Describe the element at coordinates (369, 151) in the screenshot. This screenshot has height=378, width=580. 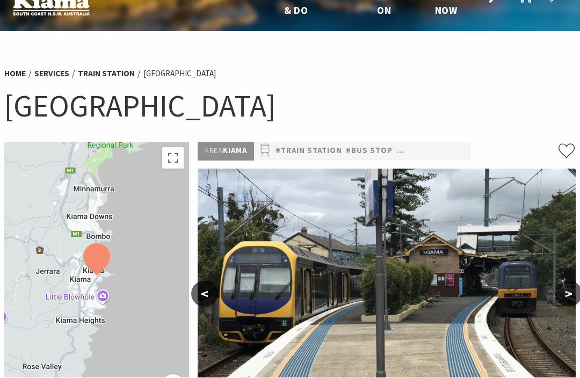
I see `a: #Bus Stop` at that location.